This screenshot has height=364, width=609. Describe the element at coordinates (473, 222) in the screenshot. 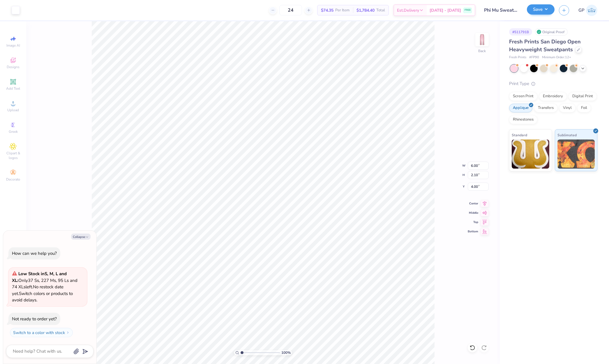

I see `span: Top` at that location.